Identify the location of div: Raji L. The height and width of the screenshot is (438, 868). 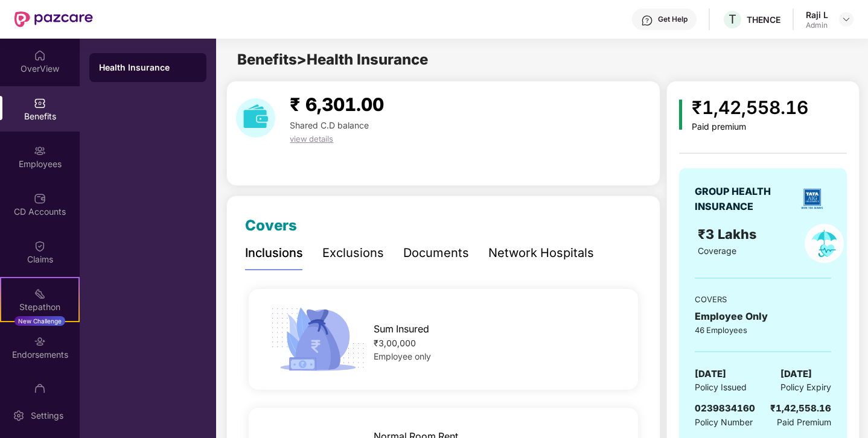
(817, 14).